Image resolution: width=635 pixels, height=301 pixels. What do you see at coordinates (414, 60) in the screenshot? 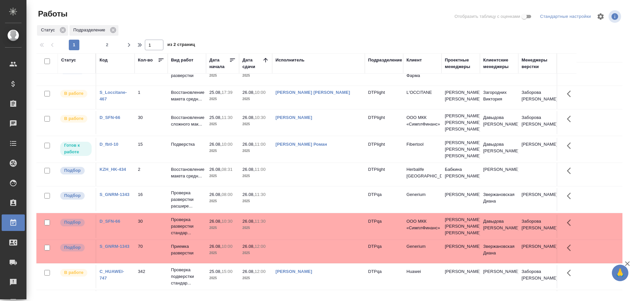
I see `div: Клиент` at bounding box center [414, 60].